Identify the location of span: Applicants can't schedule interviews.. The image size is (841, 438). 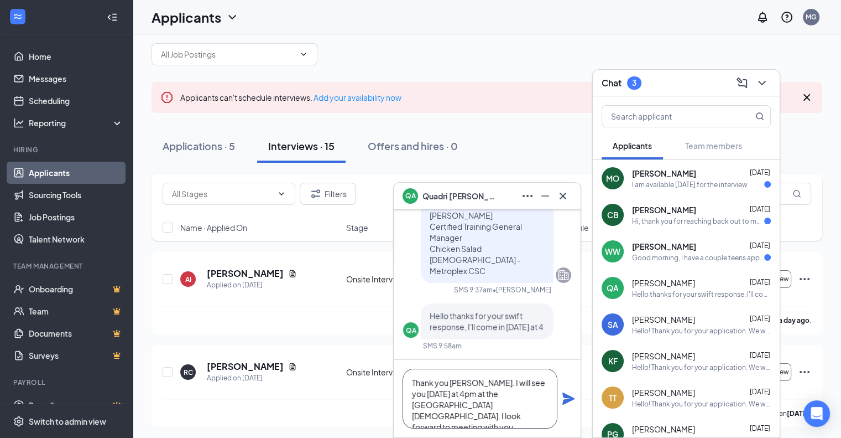
(291, 97).